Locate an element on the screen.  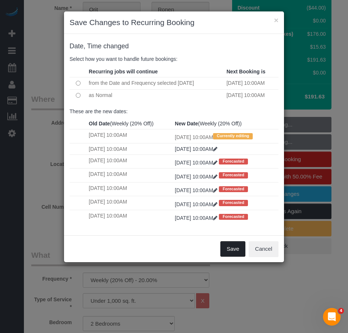
button: Save is located at coordinates (233, 249).